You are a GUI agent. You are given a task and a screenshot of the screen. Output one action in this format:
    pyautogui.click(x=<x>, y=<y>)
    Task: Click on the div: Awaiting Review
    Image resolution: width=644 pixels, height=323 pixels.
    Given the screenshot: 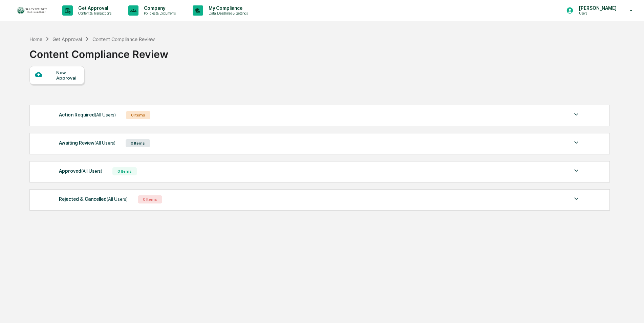 What is the action you would take?
    pyautogui.click(x=87, y=143)
    